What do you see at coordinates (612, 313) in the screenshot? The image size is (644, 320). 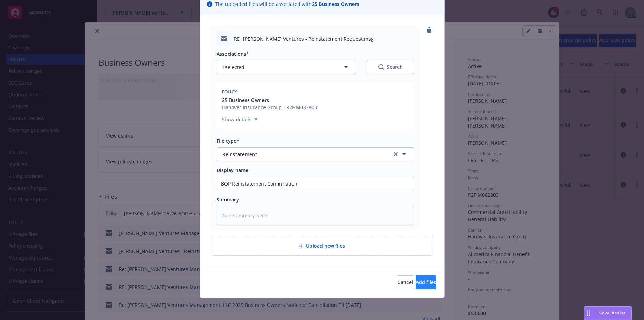 I see `span: Nova Assist` at bounding box center [612, 313].